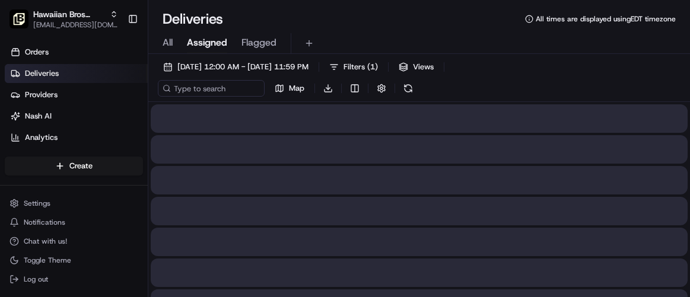 This screenshot has width=690, height=297. I want to click on button: Hawaiian Bros (Glendale_AZ_Bell Rd), so click(69, 14).